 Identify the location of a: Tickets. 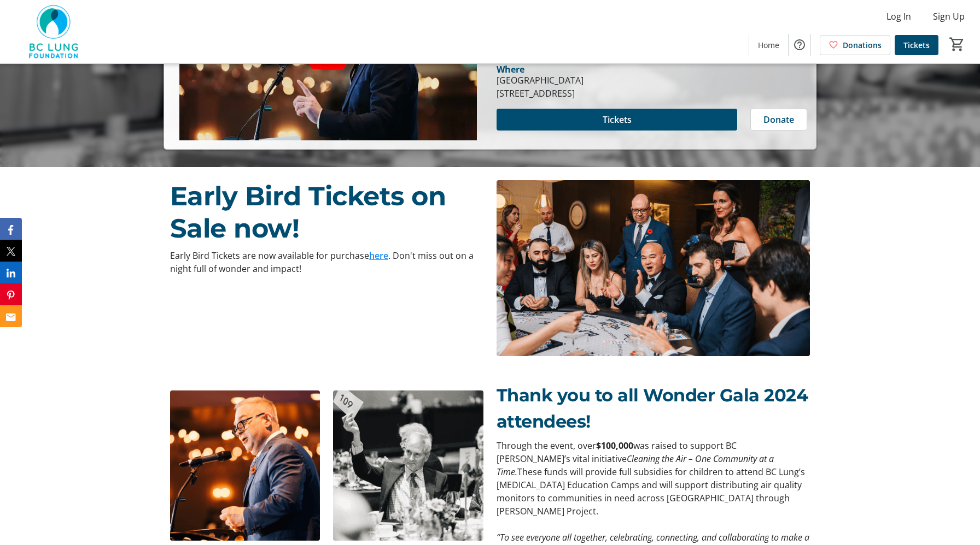
(916, 44).